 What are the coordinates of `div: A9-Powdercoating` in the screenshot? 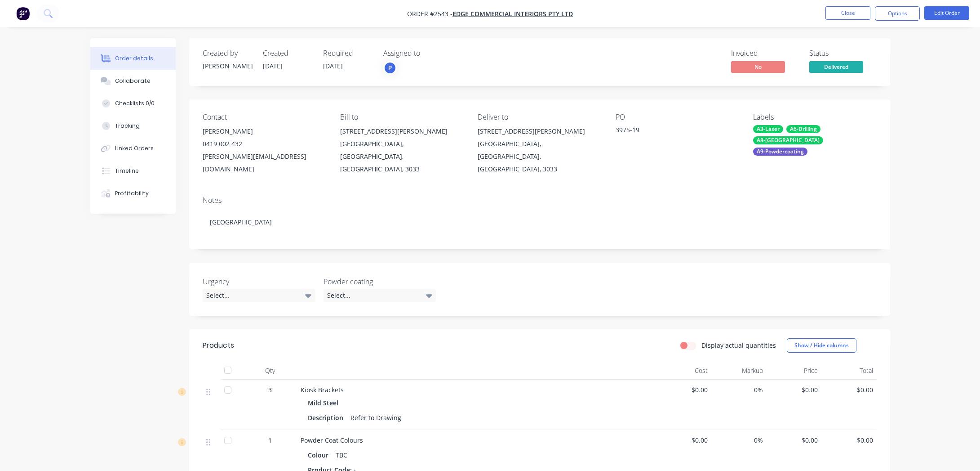 It's located at (780, 151).